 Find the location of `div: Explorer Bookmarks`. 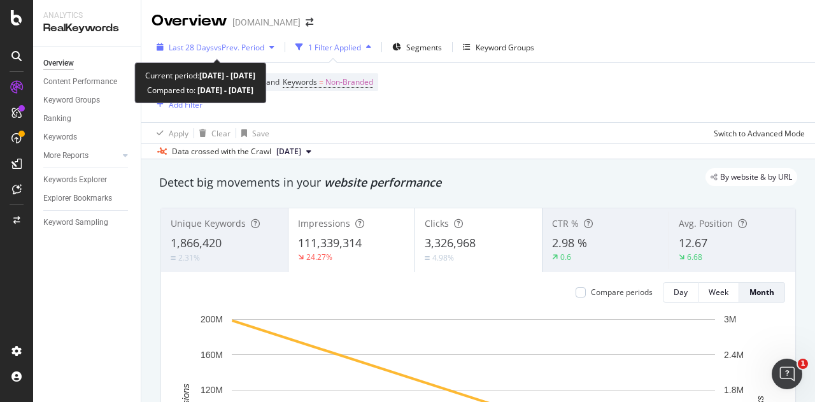

div: Explorer Bookmarks is located at coordinates (78, 198).